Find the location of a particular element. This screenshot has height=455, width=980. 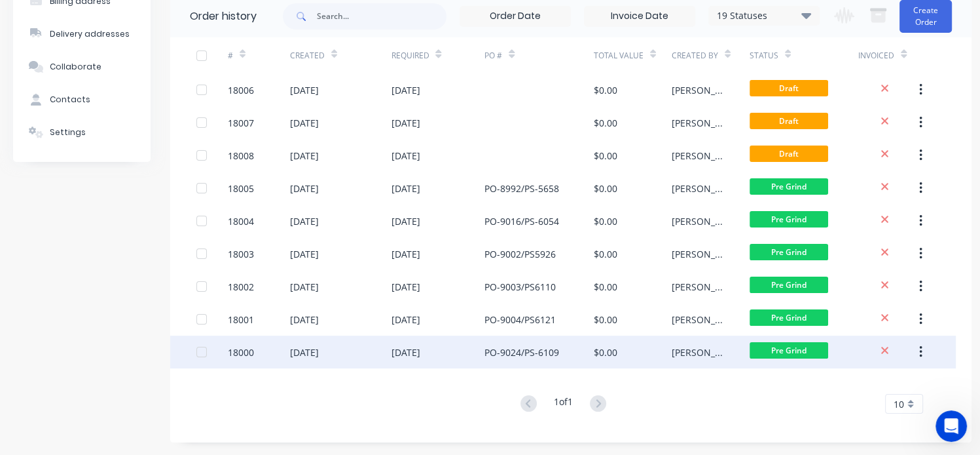

input: Search... is located at coordinates (382, 16).